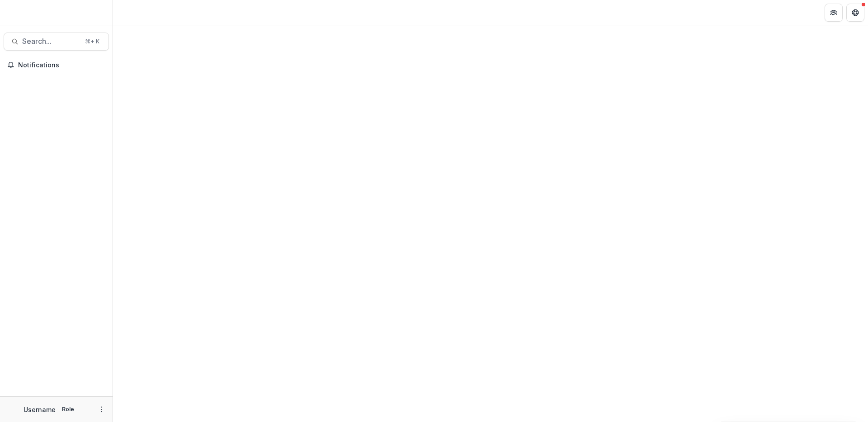  What do you see at coordinates (135, 12) in the screenshot?
I see `nav: breadcrumb` at bounding box center [135, 12].